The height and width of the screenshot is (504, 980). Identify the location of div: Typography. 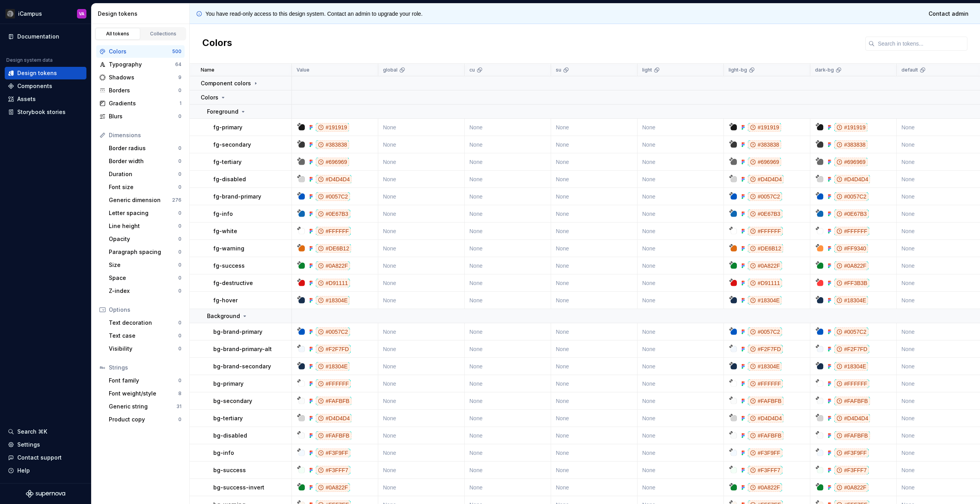
(142, 65).